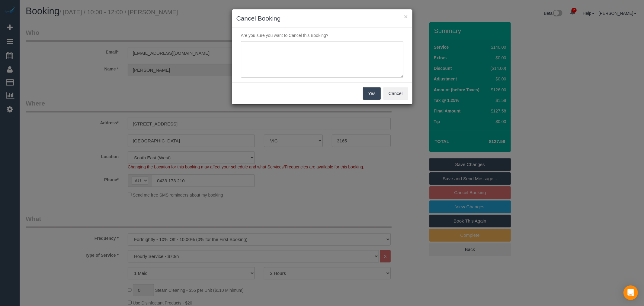 Image resolution: width=644 pixels, height=306 pixels. I want to click on button: Cancel, so click(396, 93).